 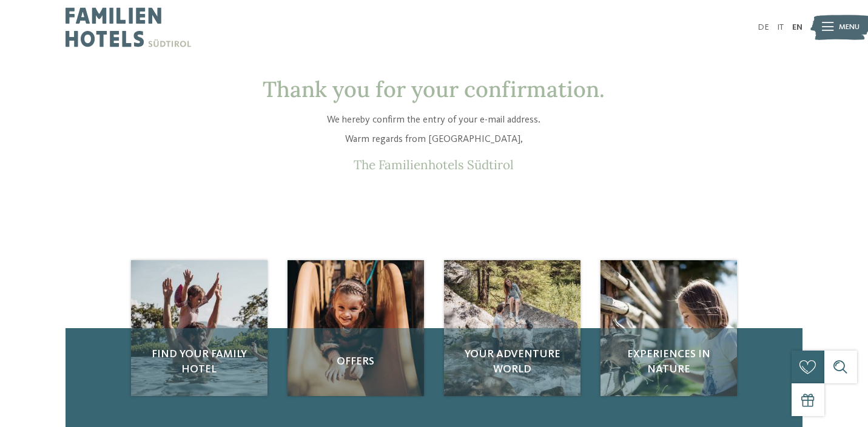 I want to click on span: Find your family hotel, so click(x=199, y=362).